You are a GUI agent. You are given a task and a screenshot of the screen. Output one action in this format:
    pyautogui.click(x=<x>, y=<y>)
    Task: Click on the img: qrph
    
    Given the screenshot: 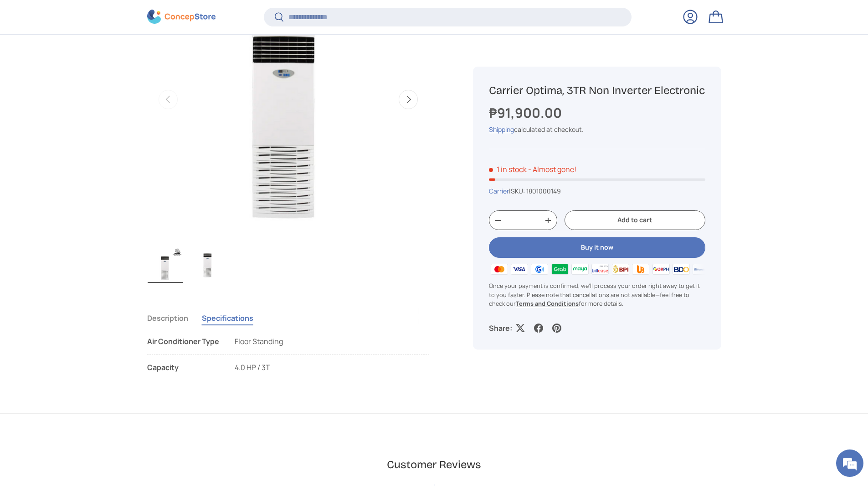 What is the action you would take?
    pyautogui.click(x=661, y=269)
    